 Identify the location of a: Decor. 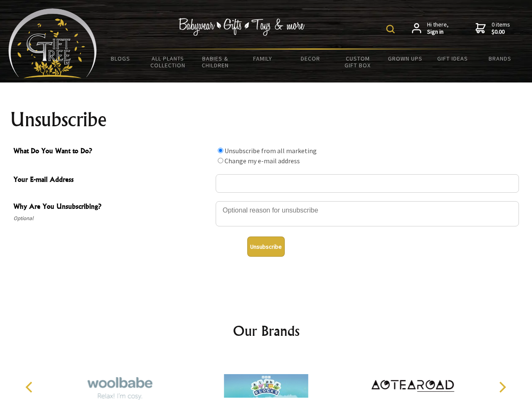
(310, 59).